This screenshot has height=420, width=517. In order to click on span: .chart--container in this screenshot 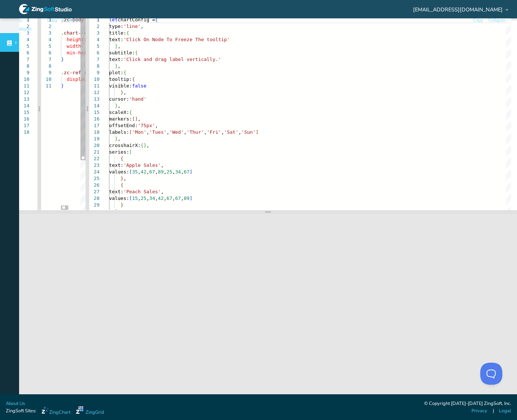, I will do `click(85, 33)`.